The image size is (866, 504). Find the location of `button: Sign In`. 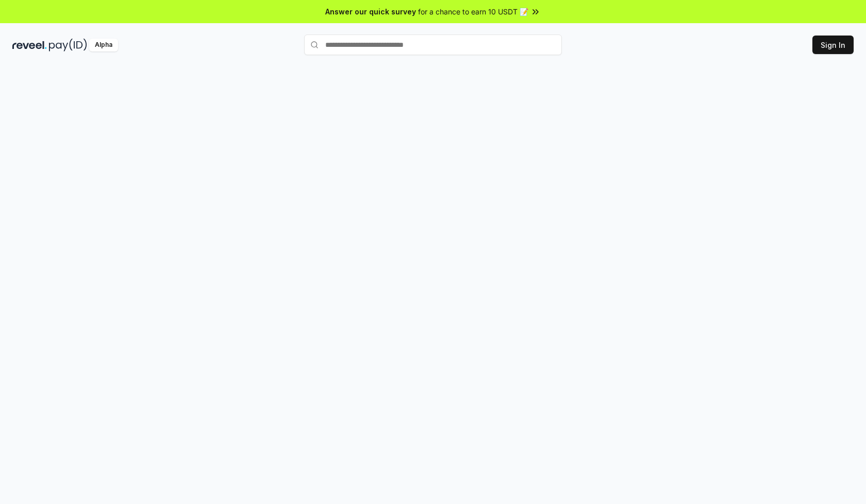

button: Sign In is located at coordinates (833, 44).